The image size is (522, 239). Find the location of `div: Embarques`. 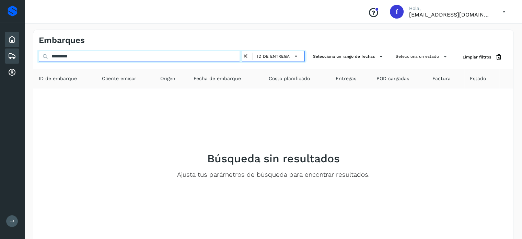

div: Embarques is located at coordinates (12, 56).